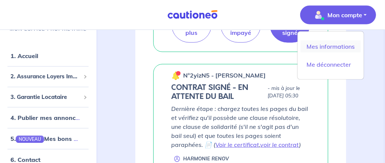 This screenshot has height=163, width=385. I want to click on a: Mes informations, so click(331, 46).